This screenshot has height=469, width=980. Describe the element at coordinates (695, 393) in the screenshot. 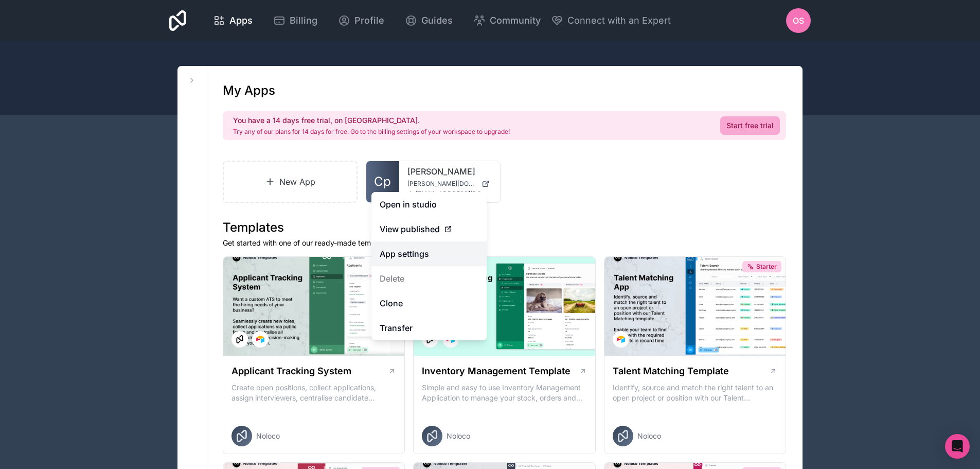

I see `p: Identify, source and match the right talent to an open project or position with our Talent Matchi...` at that location.